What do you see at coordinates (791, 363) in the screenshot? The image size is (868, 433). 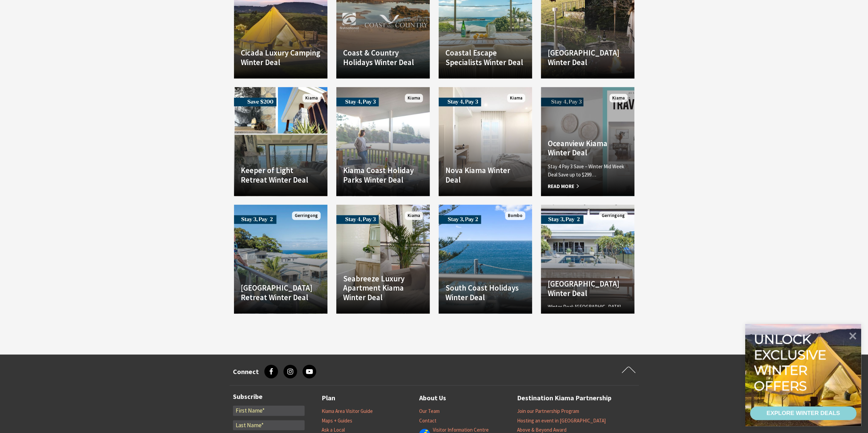 I see `div: Unlock exclusive winter offers` at bounding box center [791, 363].